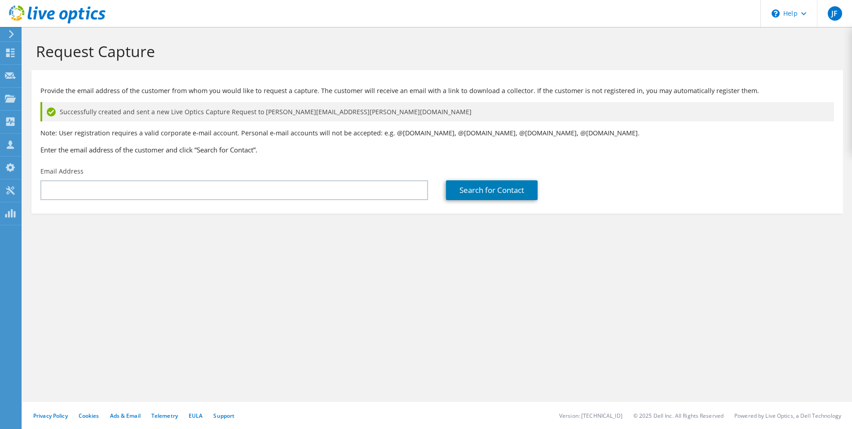 The image size is (852, 429). What do you see at coordinates (678, 415) in the screenshot?
I see `li: © 2025 Dell Inc. All Rights Reserved` at bounding box center [678, 415].